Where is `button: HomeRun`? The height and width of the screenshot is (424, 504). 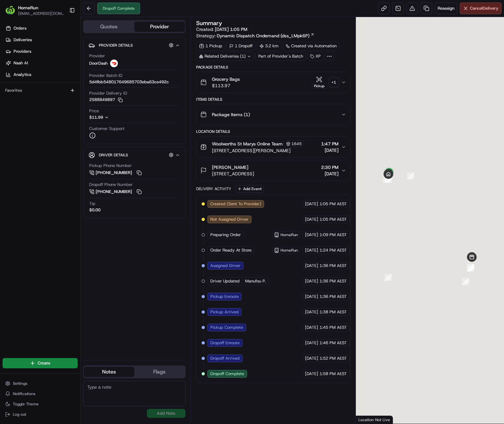 button: HomeRun is located at coordinates (28, 8).